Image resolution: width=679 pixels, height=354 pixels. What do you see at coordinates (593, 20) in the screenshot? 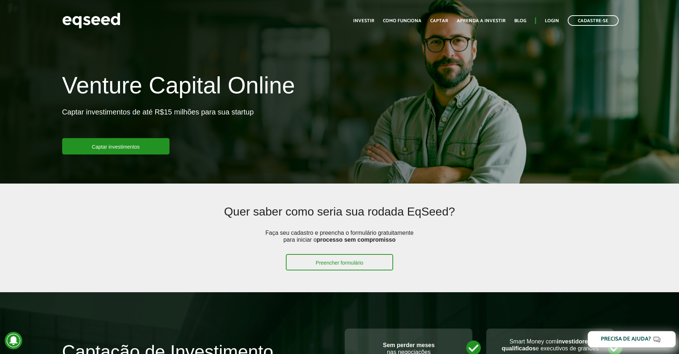
I see `a: Cadastre-se` at bounding box center [593, 20].